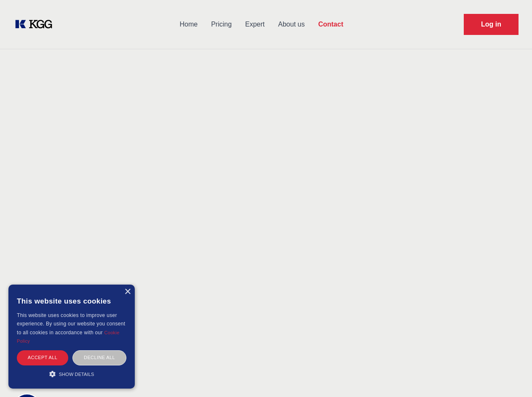  Describe the element at coordinates (71, 324) in the screenshot. I see `span: This website uses cookies to improve user experience. By using our website you consent to all coo...` at that location.